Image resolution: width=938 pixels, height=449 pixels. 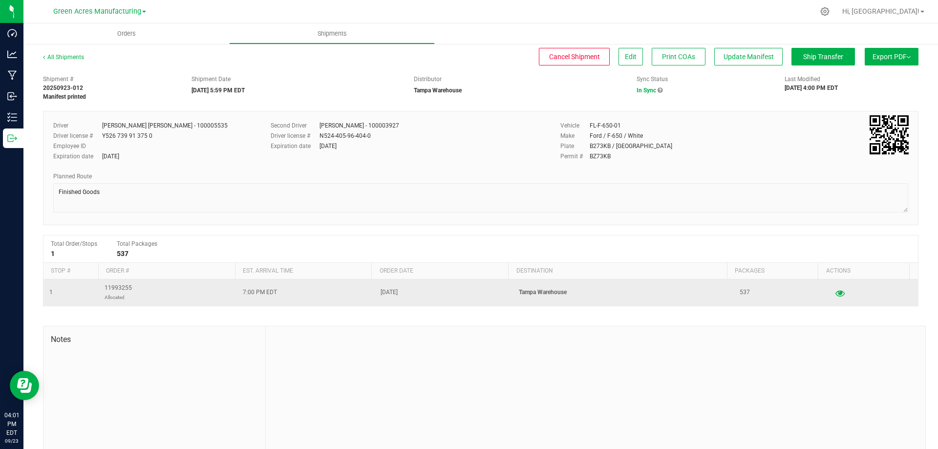 I want to click on strong: 1, so click(x=53, y=254).